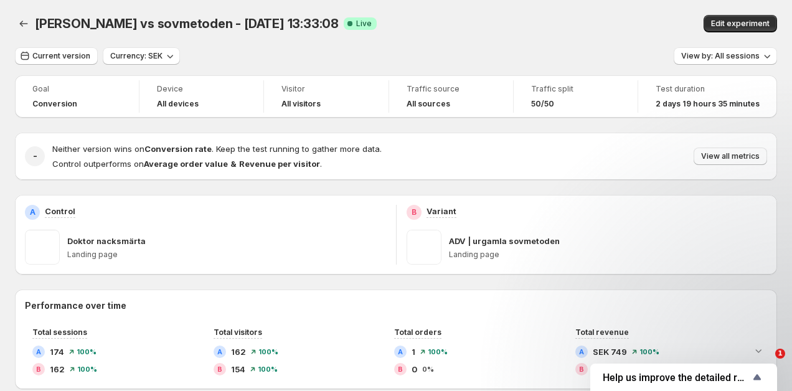 This screenshot has height=391, width=792. I want to click on span: 0, so click(414, 369).